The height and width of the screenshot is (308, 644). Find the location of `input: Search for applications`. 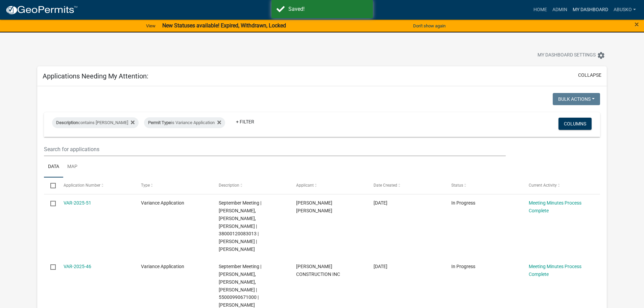

input: Search for applications is located at coordinates (274, 149).